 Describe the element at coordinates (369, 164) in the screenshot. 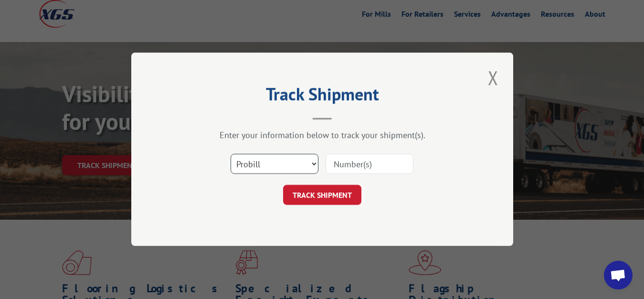

I see `input: Number(s)` at that location.